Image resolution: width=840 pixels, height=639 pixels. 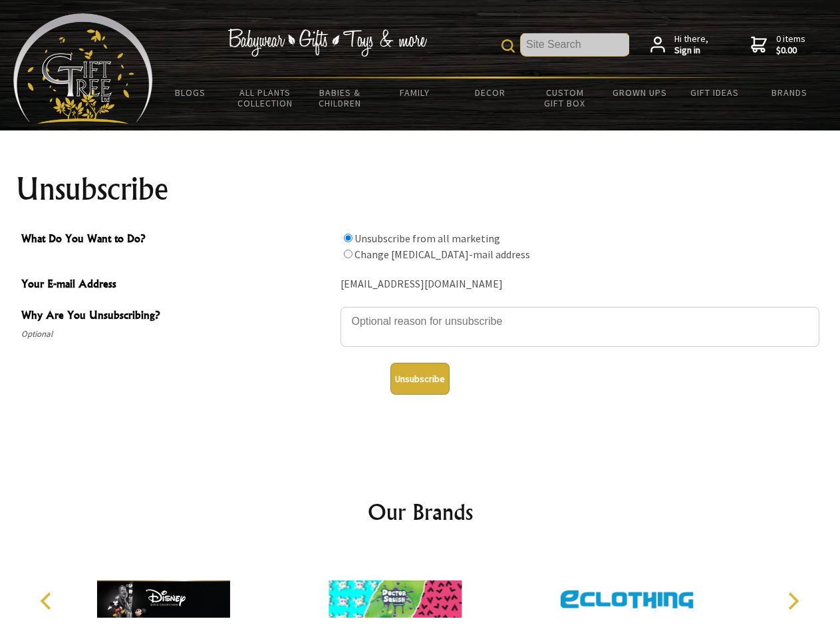 What do you see at coordinates (265, 98) in the screenshot?
I see `a: All Plants Collection` at bounding box center [265, 98].